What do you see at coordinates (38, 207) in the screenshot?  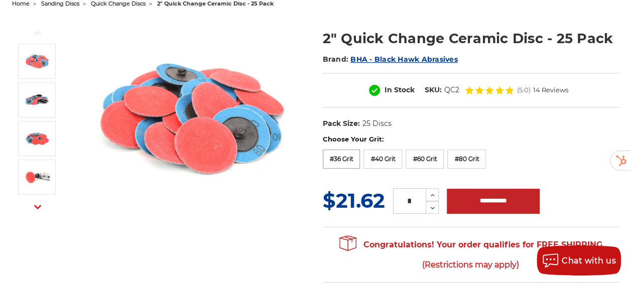 I see `button: Next` at bounding box center [38, 207].